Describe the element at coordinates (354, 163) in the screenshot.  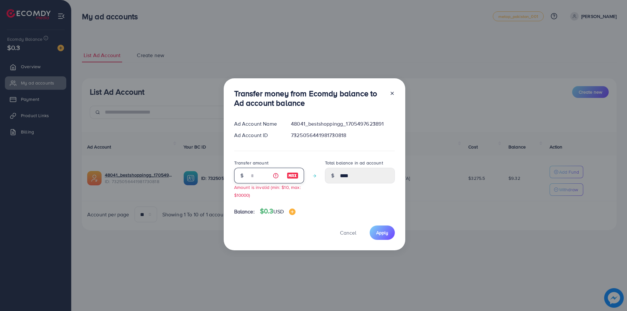
I see `label: Total balance in ad account` at that location.